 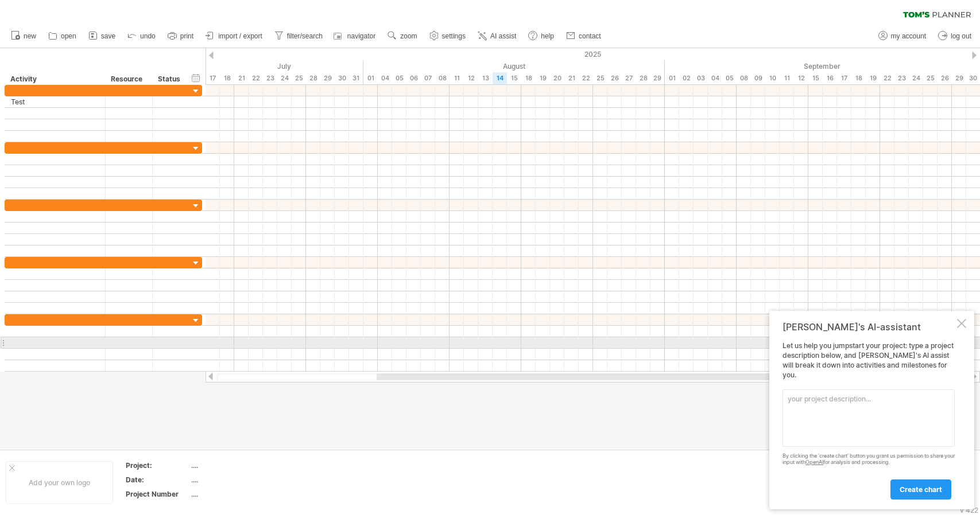 What do you see at coordinates (557, 78) in the screenshot?
I see `div: Wednesday, 20 August 2025` at bounding box center [557, 78].